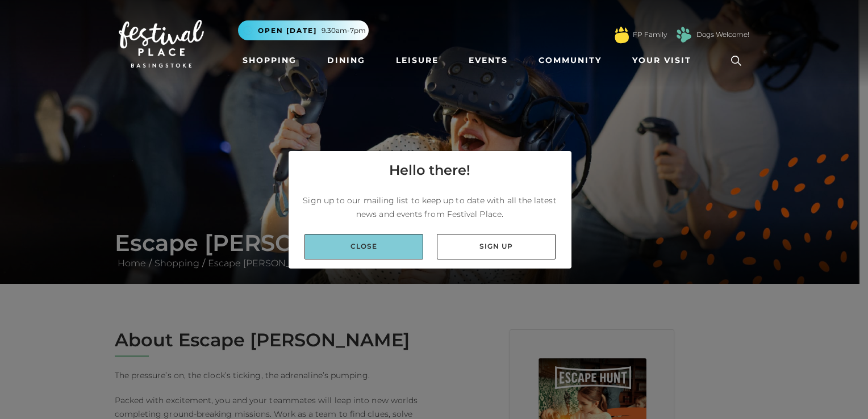 The width and height of the screenshot is (868, 419). What do you see at coordinates (496, 247) in the screenshot?
I see `a: Sign up` at bounding box center [496, 247].